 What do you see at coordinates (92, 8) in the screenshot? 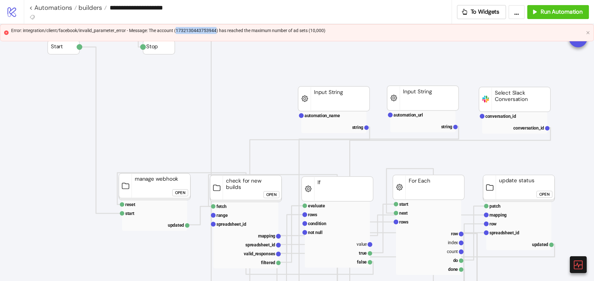
I see `a: builders` at bounding box center [92, 8].